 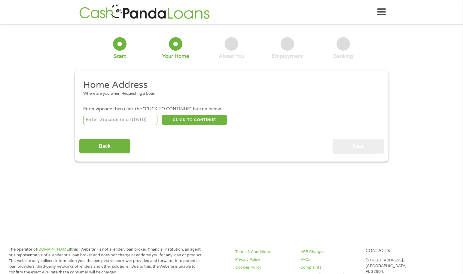 I want to click on div: Enter zipcode then click the "CLICK TO CONTINUE" button below., so click(x=231, y=109).